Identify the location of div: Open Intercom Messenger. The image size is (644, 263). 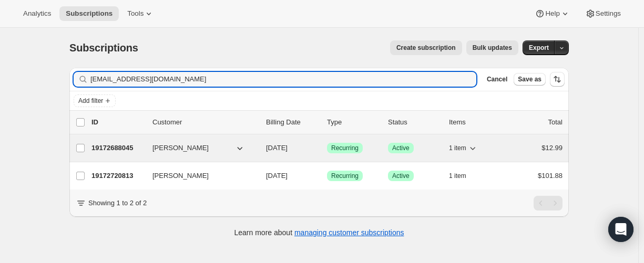
(621, 229).